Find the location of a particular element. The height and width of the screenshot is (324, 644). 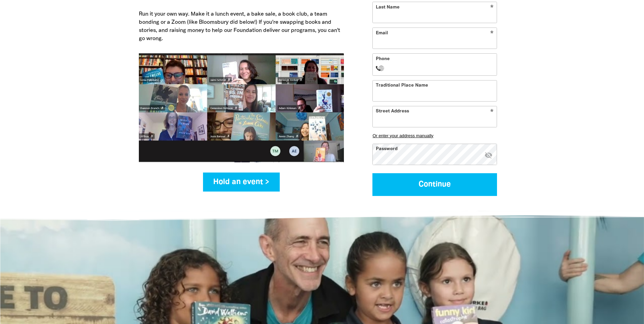

p: Run it your own way. Make it a lunch event, a bake sale, a book club, a team bonding or a Zoom (l... is located at coordinates (241, 26).